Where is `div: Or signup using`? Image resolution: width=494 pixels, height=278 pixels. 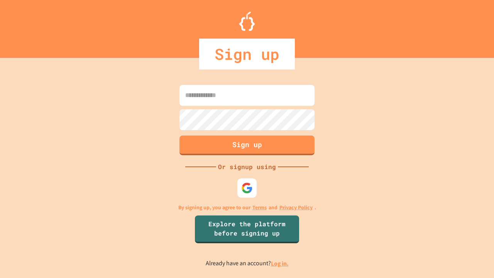
div: Or signup using is located at coordinates (247, 167).